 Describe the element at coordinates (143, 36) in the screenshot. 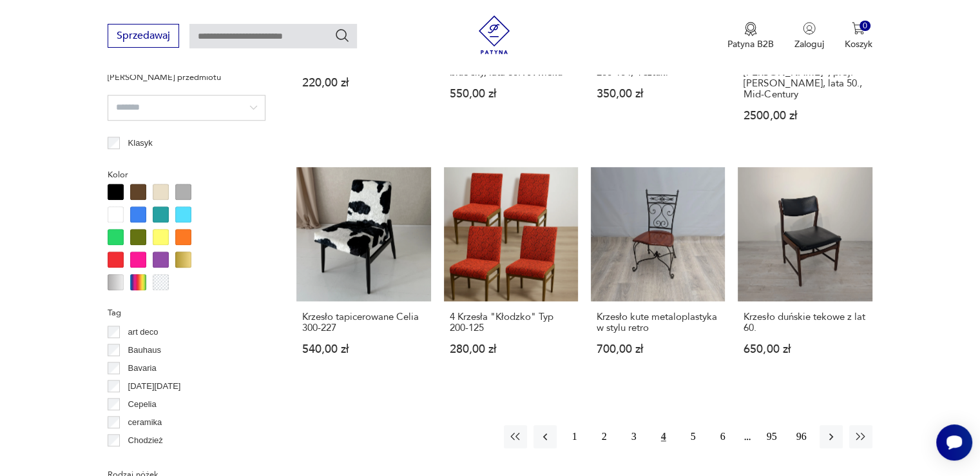

I see `button: Sprzedawaj` at that location.